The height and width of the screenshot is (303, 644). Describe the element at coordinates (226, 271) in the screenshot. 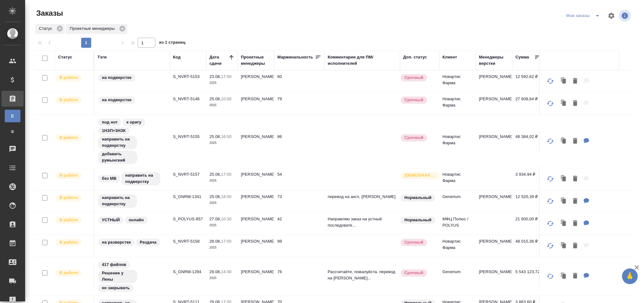

I see `p: 14:00` at that location.